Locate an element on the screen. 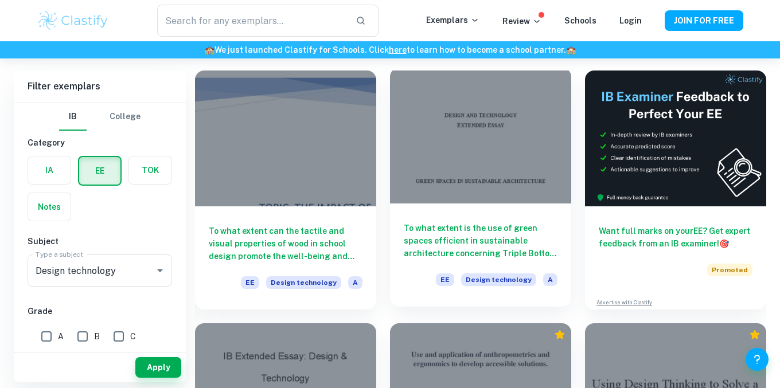 The width and height of the screenshot is (780, 388). span: B is located at coordinates (97, 337).